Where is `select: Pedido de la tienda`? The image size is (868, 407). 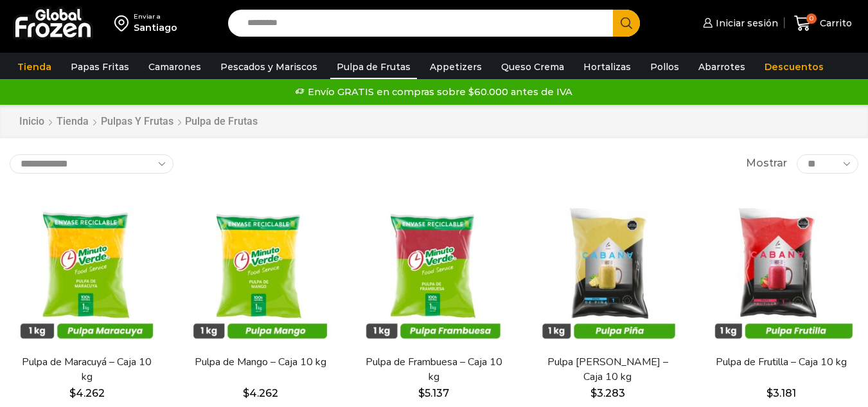
select: Pedido de la tienda is located at coordinates (91, 164).